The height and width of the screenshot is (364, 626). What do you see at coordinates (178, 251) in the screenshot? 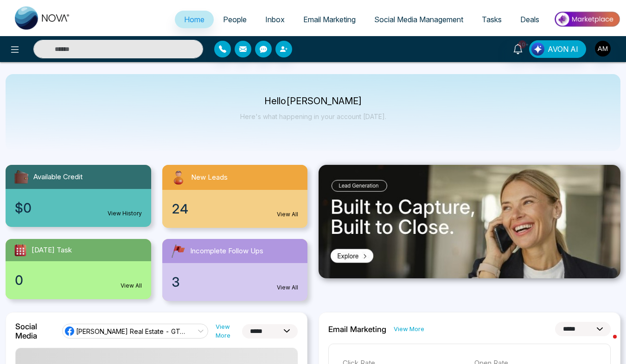
I see `img: followUps.svg` at bounding box center [178, 251].